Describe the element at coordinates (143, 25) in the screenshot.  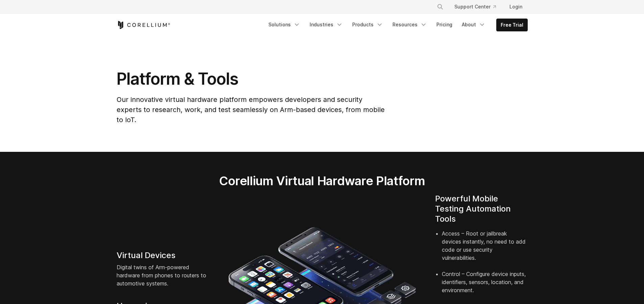
I see `a: Corellium Home` at that location.